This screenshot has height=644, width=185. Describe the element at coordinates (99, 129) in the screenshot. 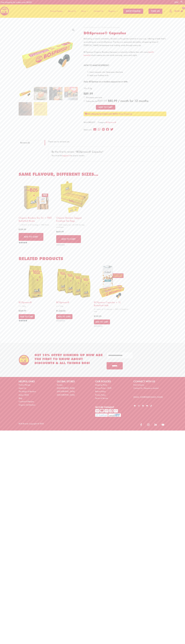

I see `div: Share on whatsapp` at that location.